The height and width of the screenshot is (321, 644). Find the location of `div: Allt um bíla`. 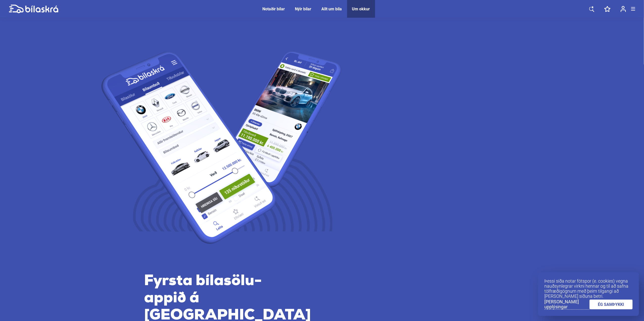

div: Allt um bíla is located at coordinates (332, 9).